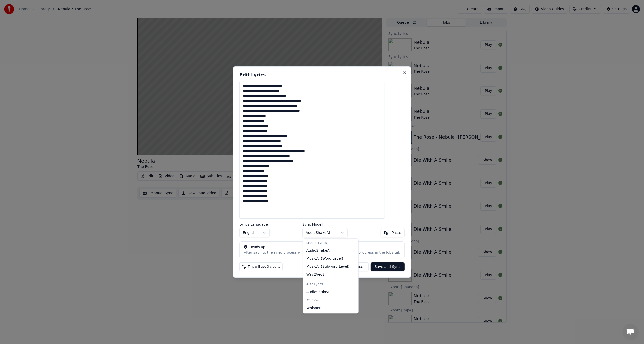 The height and width of the screenshot is (344, 644). I want to click on div: Auto Lyrics, so click(331, 284).